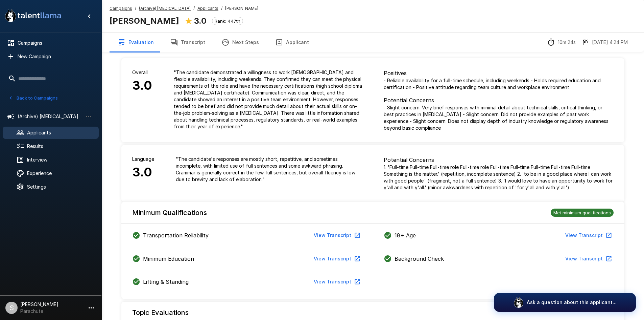 Image resolution: width=644 pixels, height=320 pixels. I want to click on p: 1. 'Full-time Full-time Full-time role Full-time role Full-time Full-time Full-time Full-time Ful..., so click(499, 177).